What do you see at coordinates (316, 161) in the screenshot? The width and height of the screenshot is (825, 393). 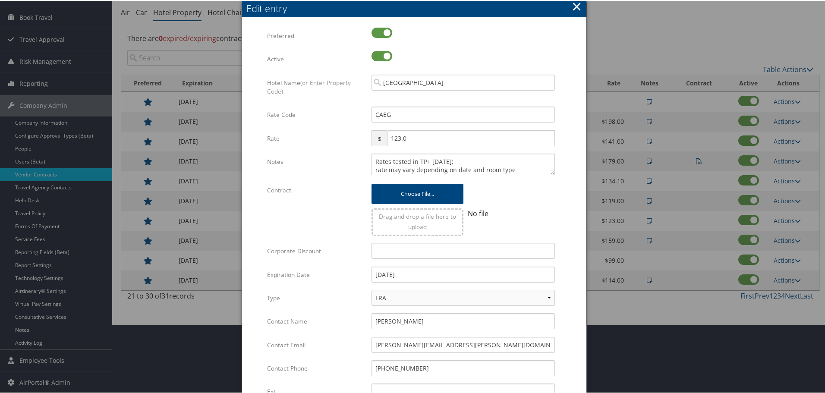 I see `label: Notes` at bounding box center [316, 161].